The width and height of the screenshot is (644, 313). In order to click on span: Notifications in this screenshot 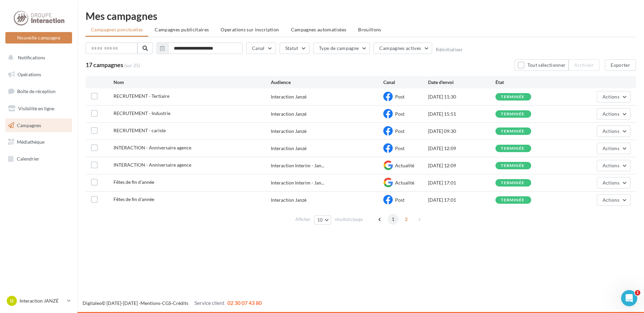, I will do `click(31, 58)`.